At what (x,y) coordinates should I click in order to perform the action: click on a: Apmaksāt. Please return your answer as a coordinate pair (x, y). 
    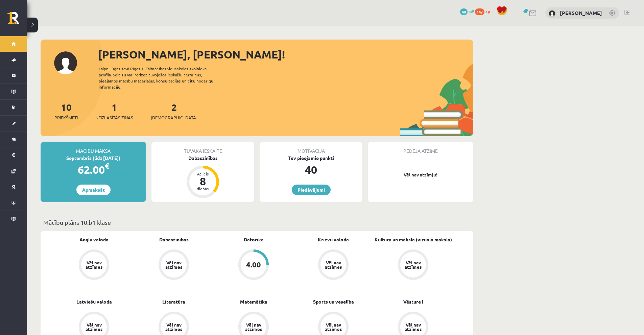
    Looking at the image, I should click on (93, 190).